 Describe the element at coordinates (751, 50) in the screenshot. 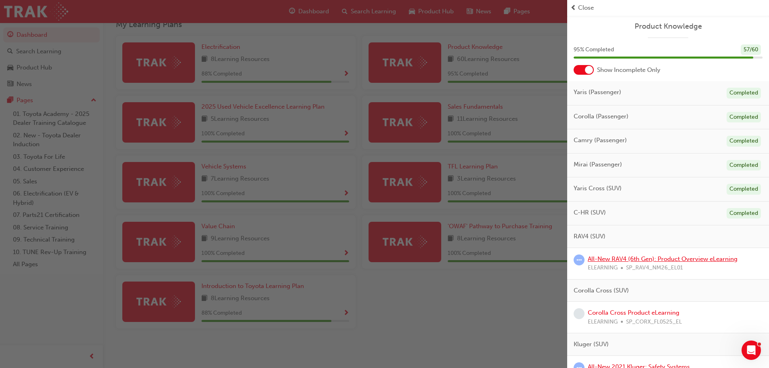

I see `div: 57 / 60` at that location.